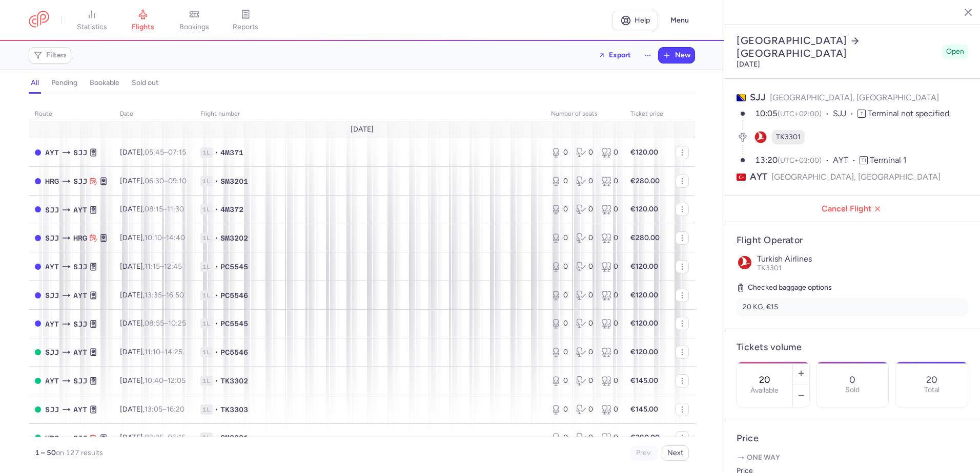 Image resolution: width=980 pixels, height=473 pixels. What do you see at coordinates (234, 267) in the screenshot?
I see `span: PC5545` at bounding box center [234, 267].